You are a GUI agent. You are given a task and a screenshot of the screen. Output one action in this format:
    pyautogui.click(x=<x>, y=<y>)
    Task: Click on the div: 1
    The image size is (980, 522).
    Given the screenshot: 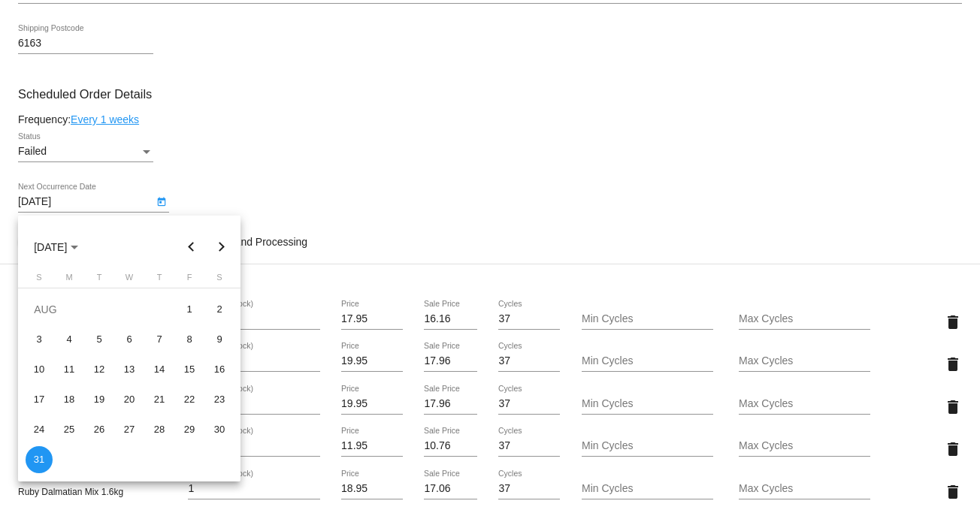 What is the action you would take?
    pyautogui.click(x=189, y=310)
    